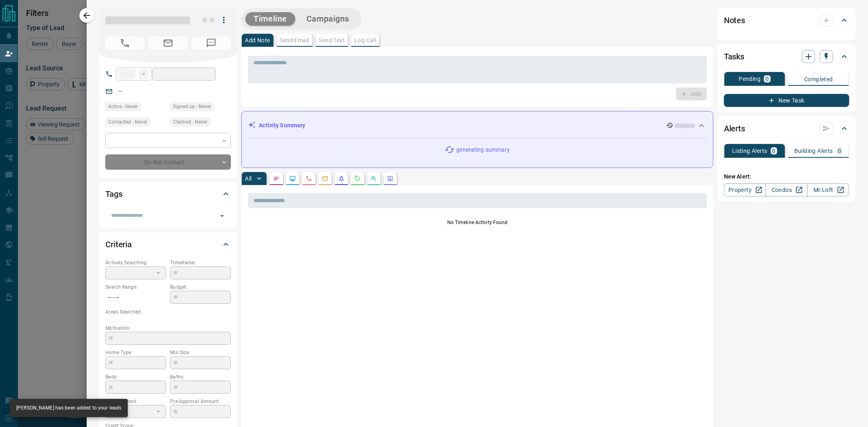 This screenshot has width=868, height=427. I want to click on svg: Notes, so click(277, 178).